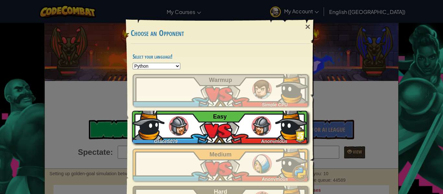 The width and height of the screenshot is (443, 194). Describe the element at coordinates (221, 127) in the screenshot. I see `a: GraceS079Anonymous` at that location.